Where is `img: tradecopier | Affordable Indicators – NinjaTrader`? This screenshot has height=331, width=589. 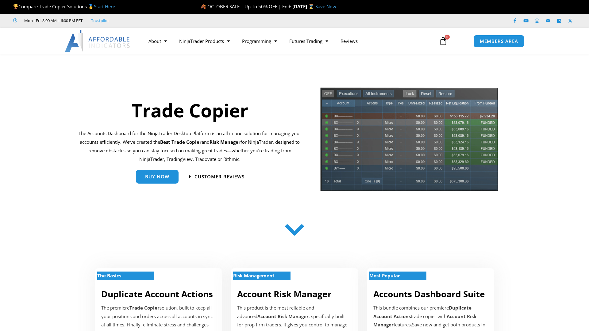 img: tradecopier | Affordable Indicators – NinjaTrader is located at coordinates (409, 141).